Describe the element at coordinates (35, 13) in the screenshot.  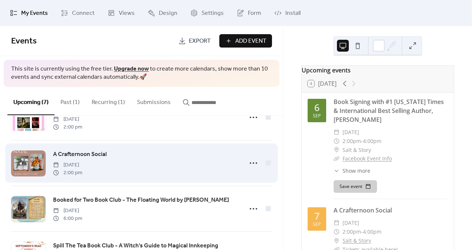
I see `span: My Events` at that location.